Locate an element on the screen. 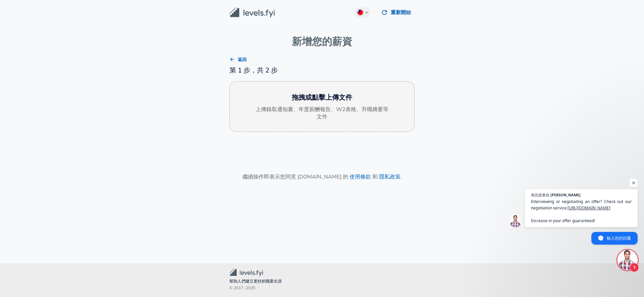  h6: 第 1 步，共 2 步 is located at coordinates (322, 71).